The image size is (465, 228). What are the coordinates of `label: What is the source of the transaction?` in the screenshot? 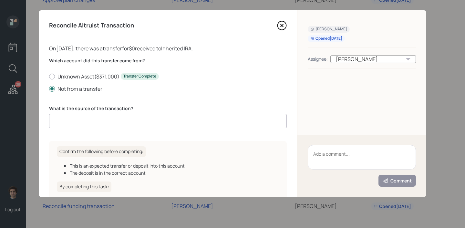 It's located at (168, 109).